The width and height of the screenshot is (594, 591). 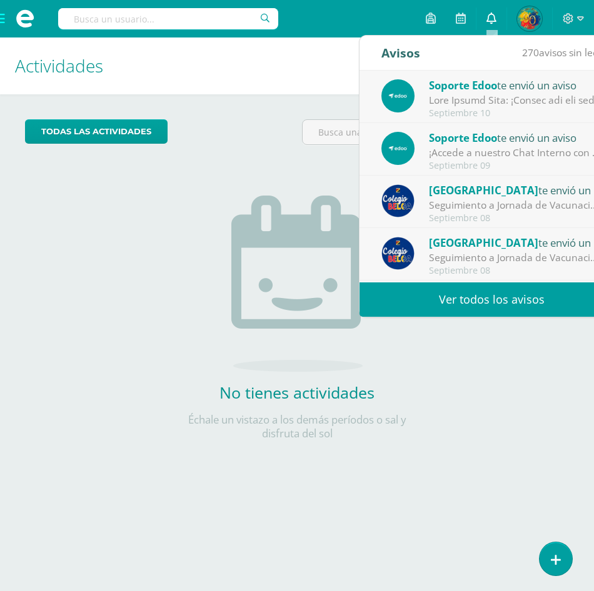 What do you see at coordinates (297, 66) in the screenshot?
I see `h1: Actividades` at bounding box center [297, 66].